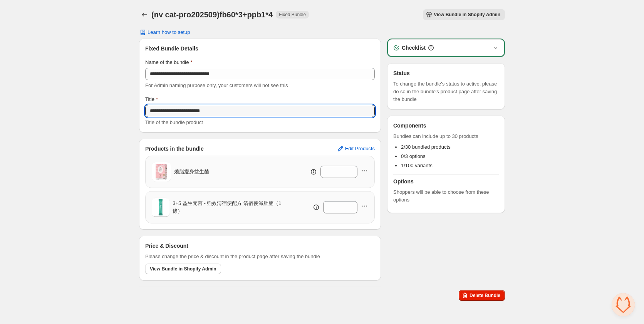 This screenshot has height=324, width=644. Describe the element at coordinates (151, 99) in the screenshot. I see `label: Title` at that location.